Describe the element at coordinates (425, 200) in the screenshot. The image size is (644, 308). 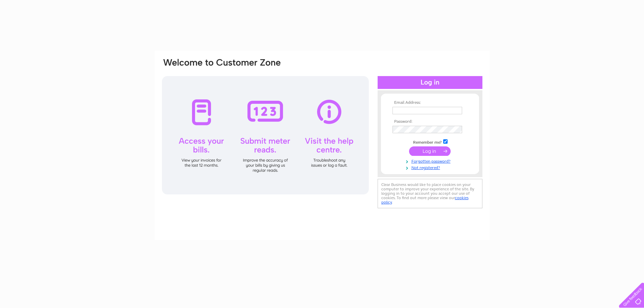
I see `a: cookies policy` at that location.